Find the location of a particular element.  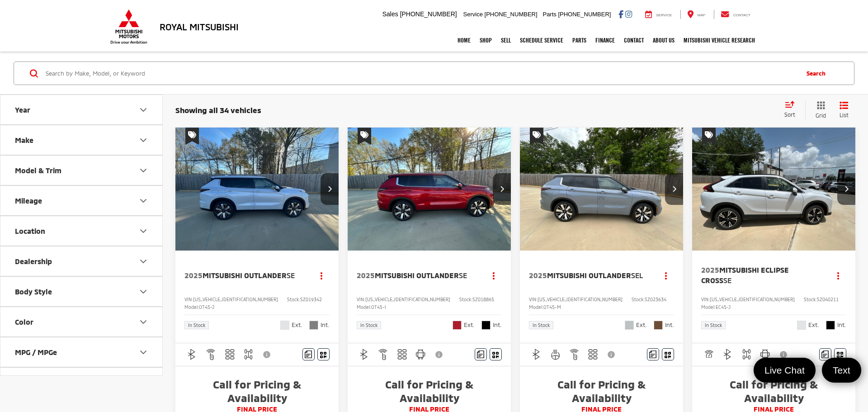

div: Location is located at coordinates (30, 231).